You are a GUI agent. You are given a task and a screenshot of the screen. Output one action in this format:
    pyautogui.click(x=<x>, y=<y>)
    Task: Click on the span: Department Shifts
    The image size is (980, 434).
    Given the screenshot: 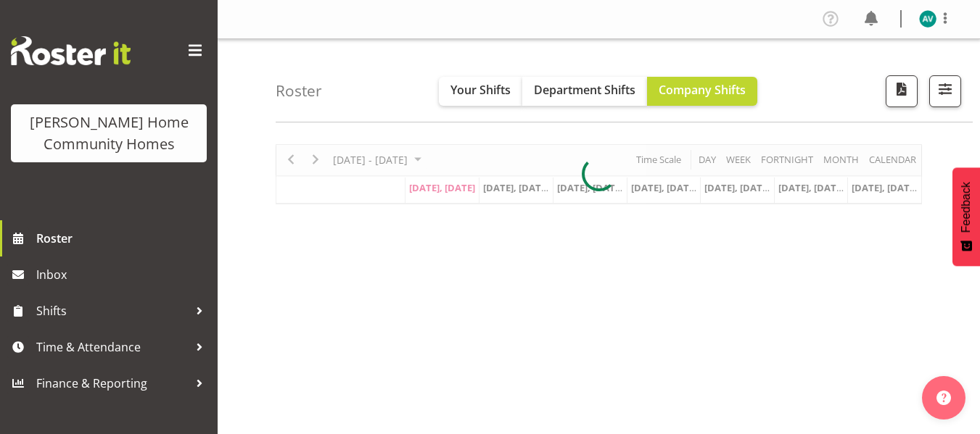 What is the action you would take?
    pyautogui.click(x=585, y=90)
    